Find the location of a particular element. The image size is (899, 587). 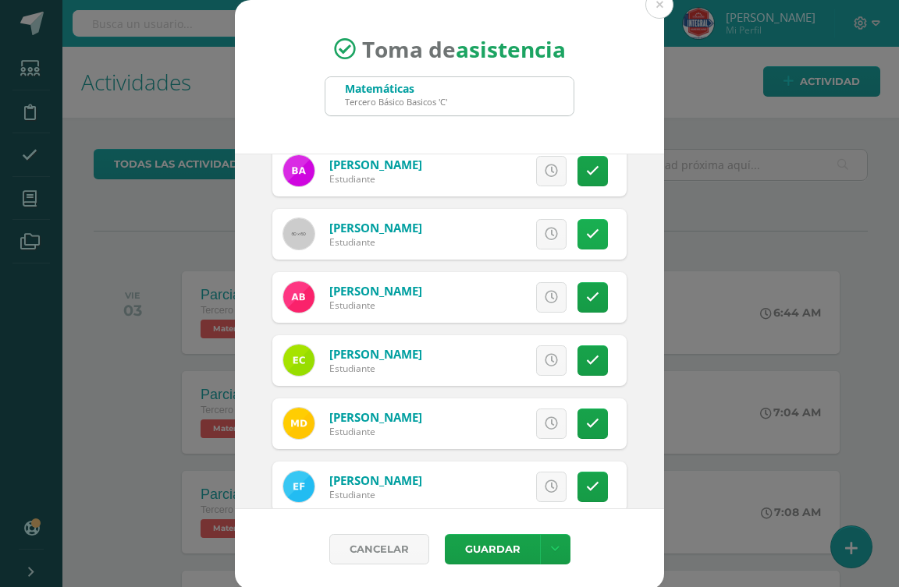

button: Guardar is located at coordinates (492, 549).